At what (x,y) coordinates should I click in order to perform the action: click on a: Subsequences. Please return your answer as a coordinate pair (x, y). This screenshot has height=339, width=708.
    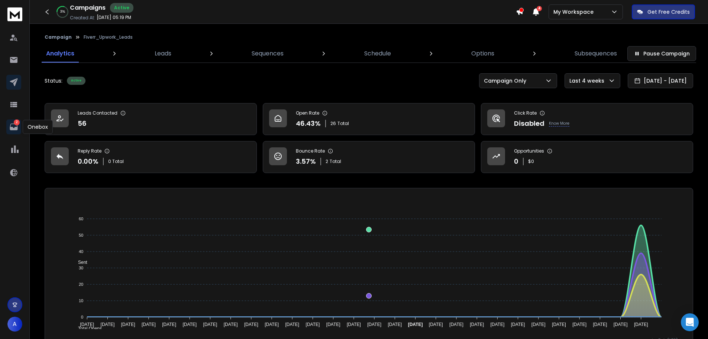
    Looking at the image, I should click on (596, 54).